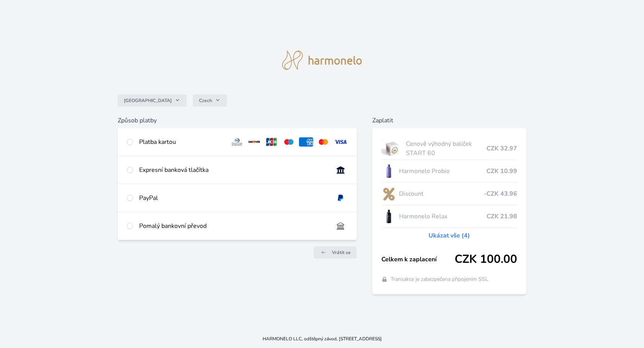  I want to click on h6: Způsob platby, so click(237, 121).